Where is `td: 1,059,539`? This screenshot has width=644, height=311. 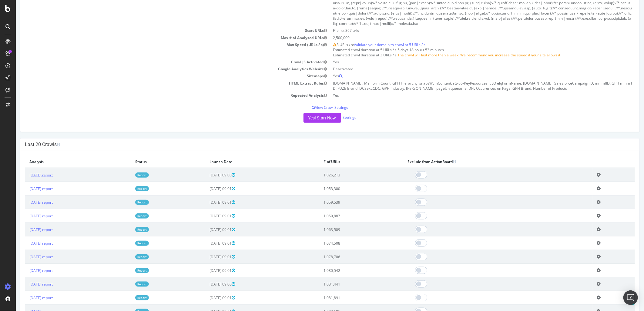
td: 1,059,539 is located at coordinates (345, 202).